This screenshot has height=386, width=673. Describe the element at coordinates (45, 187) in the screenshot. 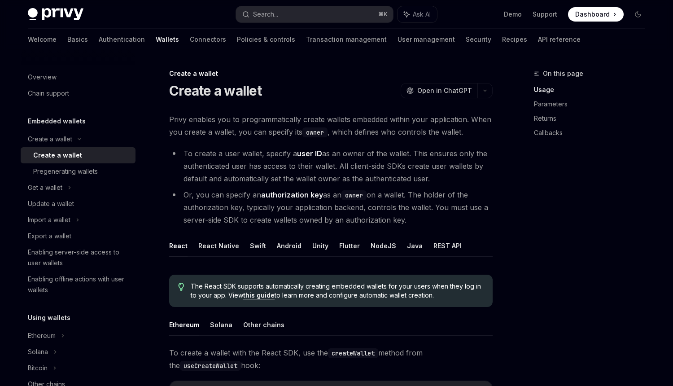

I see `div: Get a wallet` at that location.